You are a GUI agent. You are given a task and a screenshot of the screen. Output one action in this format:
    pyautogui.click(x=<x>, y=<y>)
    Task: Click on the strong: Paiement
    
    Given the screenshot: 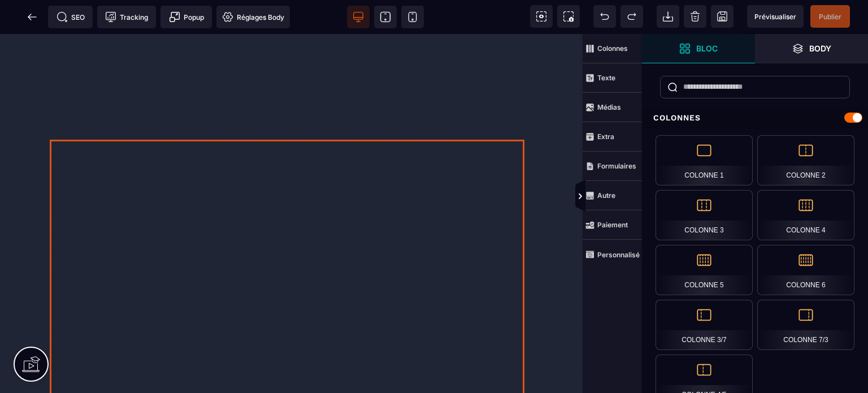 What is the action you would take?
    pyautogui.click(x=612, y=224)
    